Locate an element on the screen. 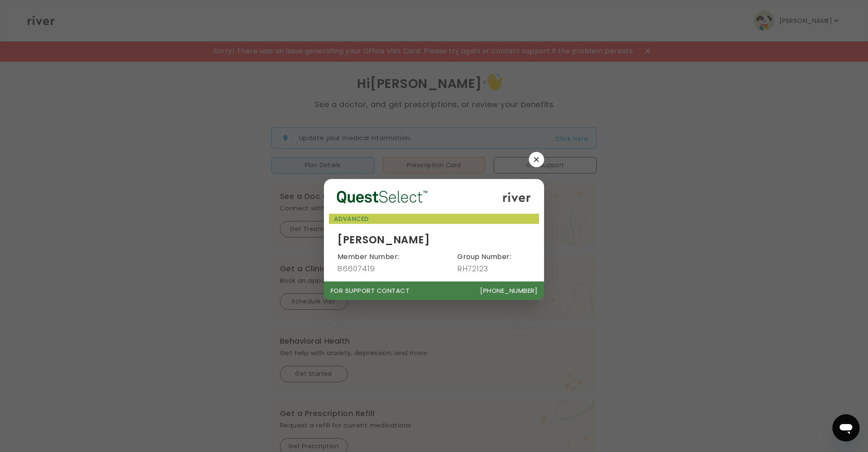 Image resolution: width=868 pixels, height=452 pixels. p: FOR SUPPORT CONTACT is located at coordinates (370, 290).